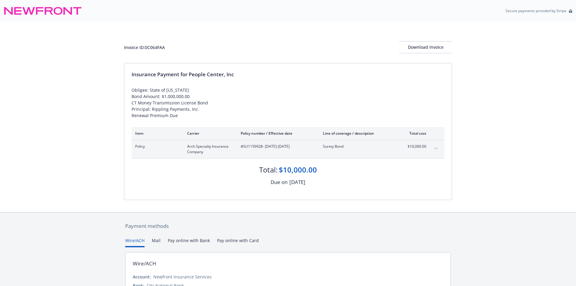  What do you see at coordinates (268, 170) in the screenshot?
I see `div: Total:` at bounding box center [268, 170].